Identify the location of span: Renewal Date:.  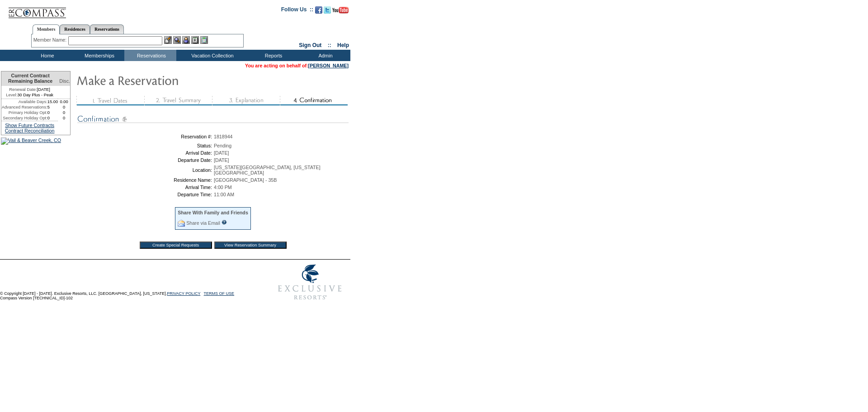
(22, 89).